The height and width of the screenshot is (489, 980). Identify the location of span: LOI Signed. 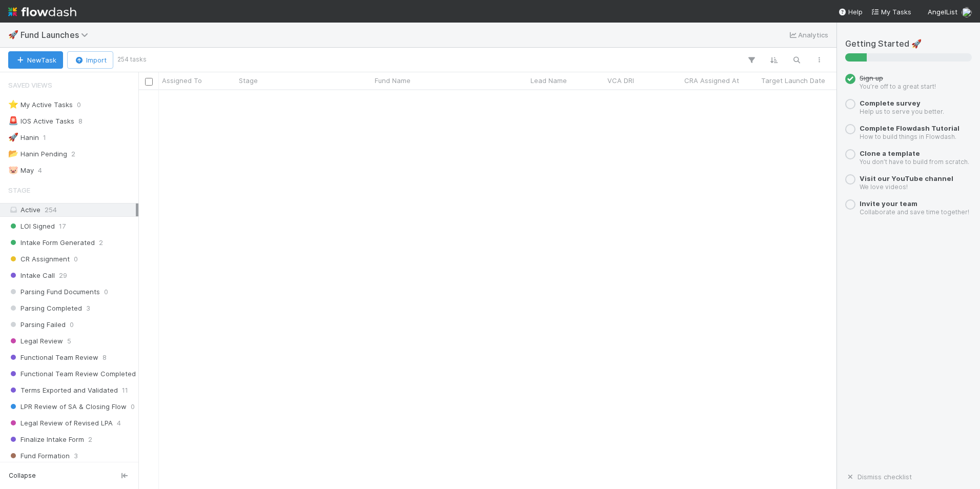
(31, 226).